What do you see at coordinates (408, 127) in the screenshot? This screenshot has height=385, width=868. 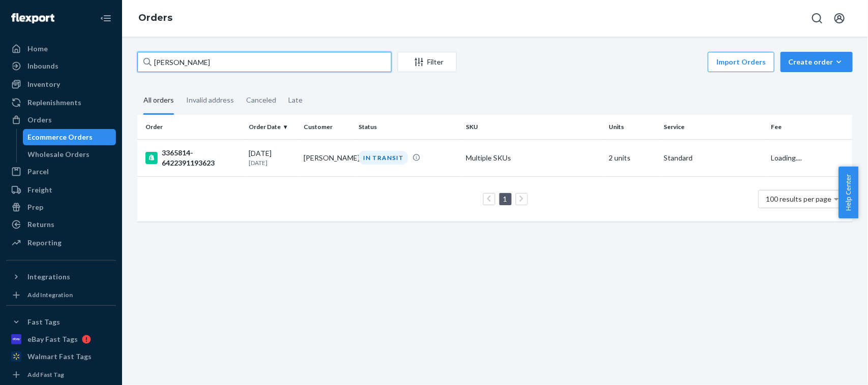 I see `th: Status` at bounding box center [408, 127].